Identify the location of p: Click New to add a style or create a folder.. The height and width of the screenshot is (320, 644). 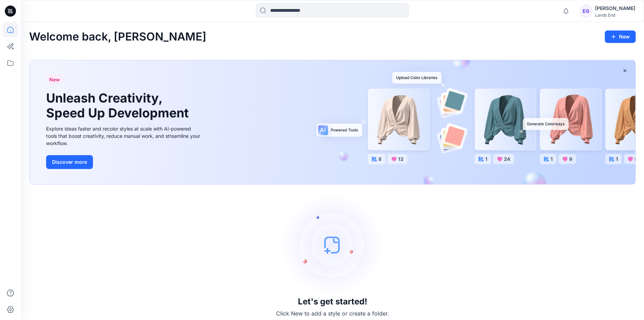
(333, 313).